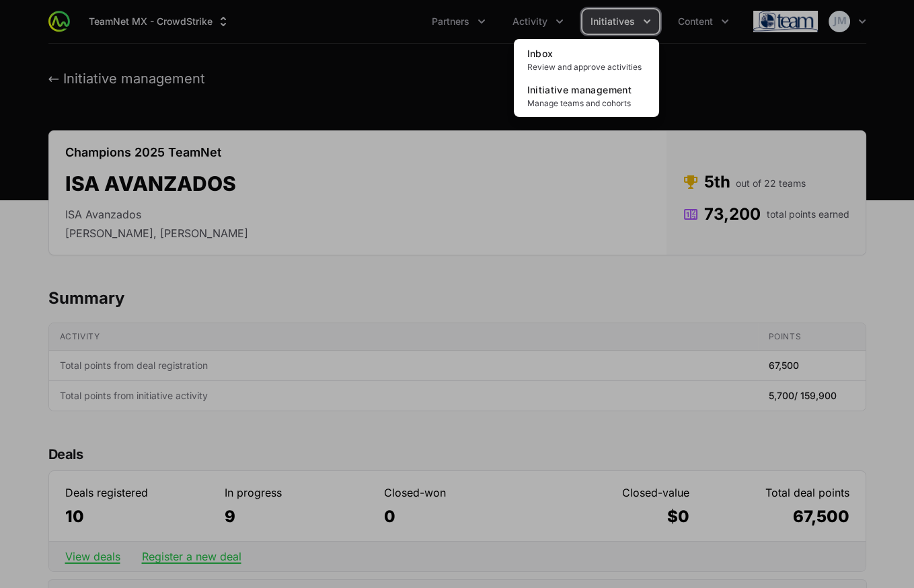  Describe the element at coordinates (404, 21) in the screenshot. I see `div: Main navigation` at that location.